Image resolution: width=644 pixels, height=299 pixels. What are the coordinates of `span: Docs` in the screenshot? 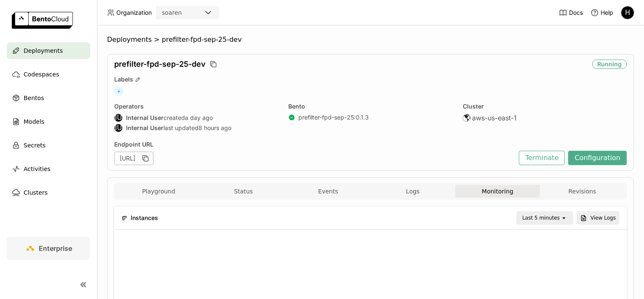 It's located at (576, 13).